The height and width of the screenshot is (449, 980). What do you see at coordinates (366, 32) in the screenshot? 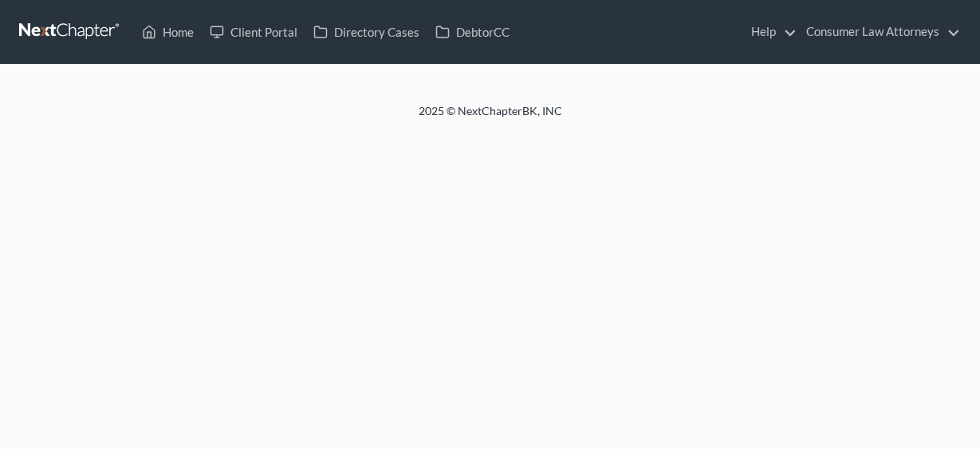
I see `a: Directory Cases` at bounding box center [366, 32].